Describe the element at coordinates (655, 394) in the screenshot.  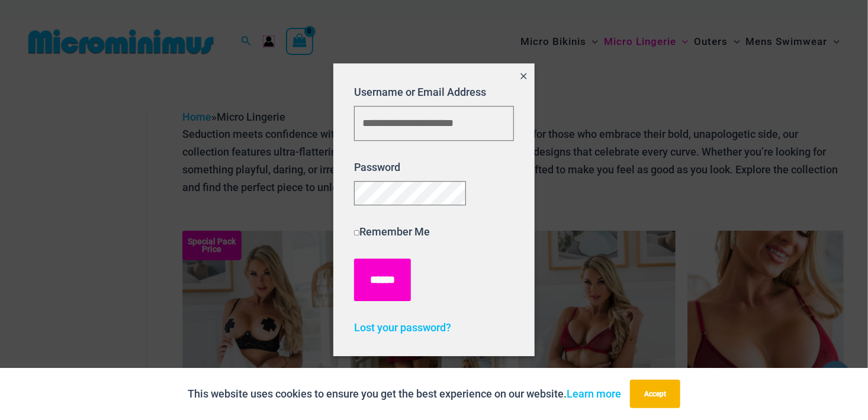
I see `button: Accept` at that location.